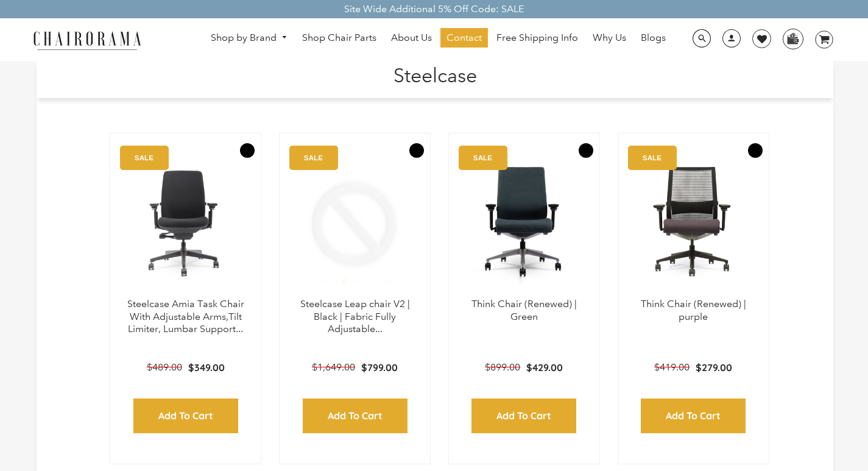 Image resolution: width=868 pixels, height=471 pixels. I want to click on a: About Us, so click(411, 38).